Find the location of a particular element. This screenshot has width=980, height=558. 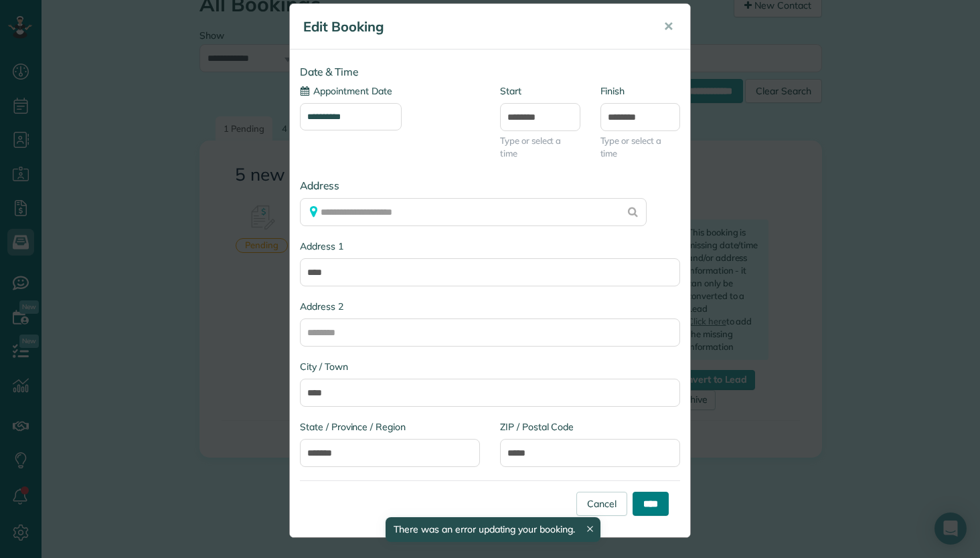

label: State / Province / Region is located at coordinates (390, 427).